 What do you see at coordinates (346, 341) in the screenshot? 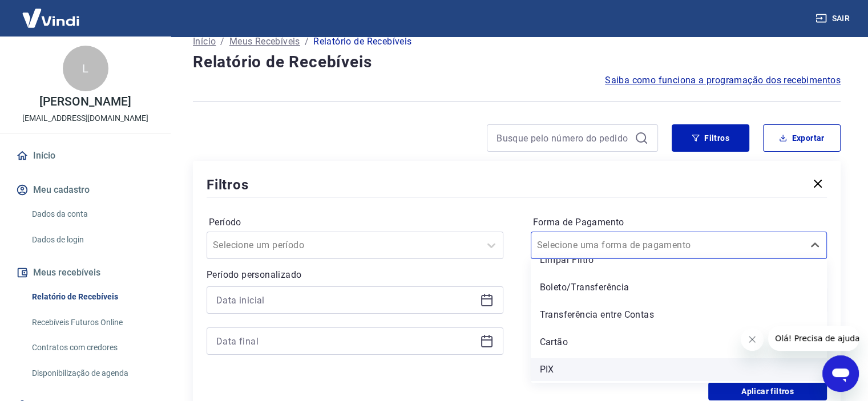
I see `input: Data final` at bounding box center [346, 341].